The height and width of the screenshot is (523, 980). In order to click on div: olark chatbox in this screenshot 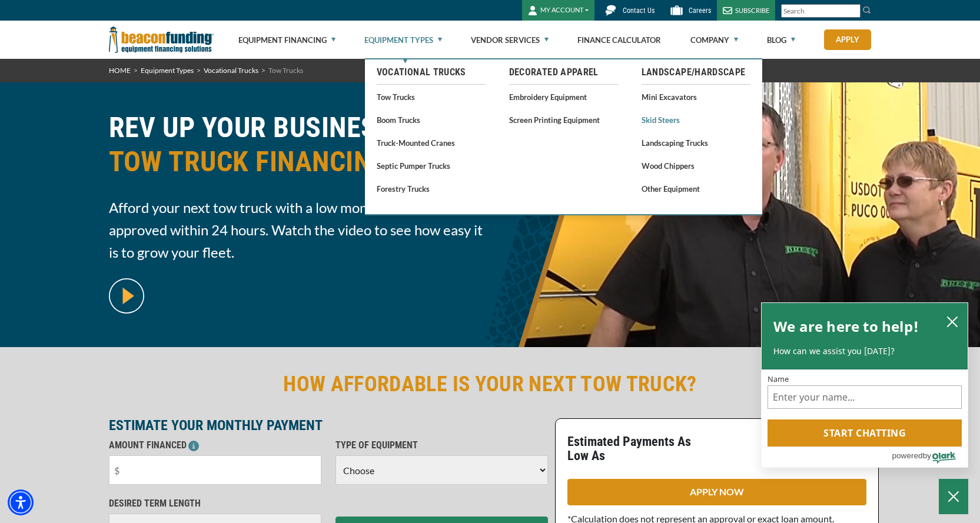, I will do `click(865, 385)`.